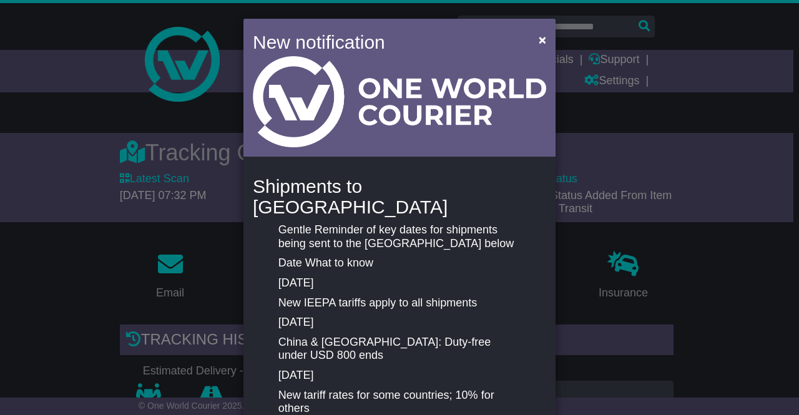 This screenshot has width=799, height=415. What do you see at coordinates (399, 263) in the screenshot?
I see `p: Date What to know` at bounding box center [399, 263].